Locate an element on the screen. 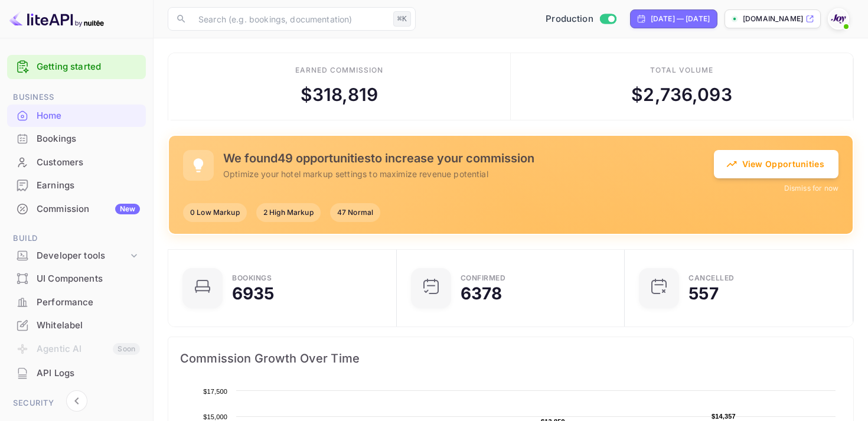  div: 6378 is located at coordinates (481, 293).